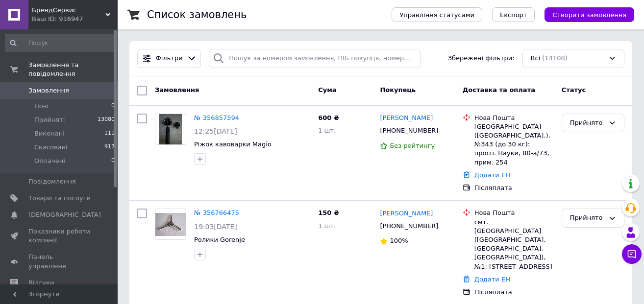 The image size is (644, 304). What do you see at coordinates (196, 15) in the screenshot?
I see `h1: Список замовлень` at bounding box center [196, 15].